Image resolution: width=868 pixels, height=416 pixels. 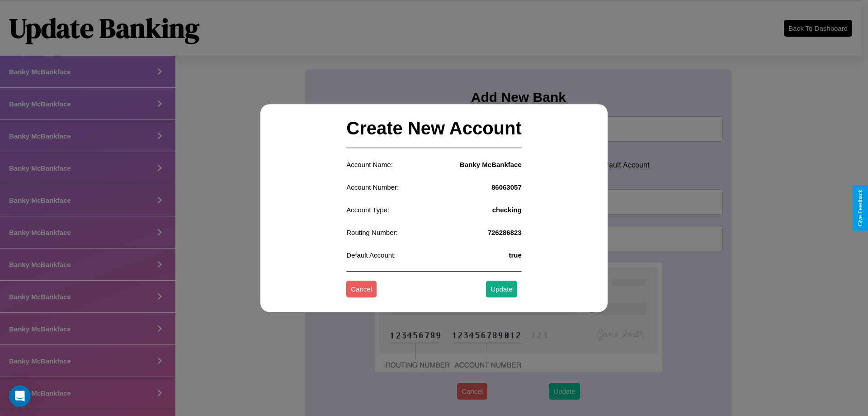 What do you see at coordinates (515, 255) in the screenshot?
I see `h4: true` at bounding box center [515, 255].